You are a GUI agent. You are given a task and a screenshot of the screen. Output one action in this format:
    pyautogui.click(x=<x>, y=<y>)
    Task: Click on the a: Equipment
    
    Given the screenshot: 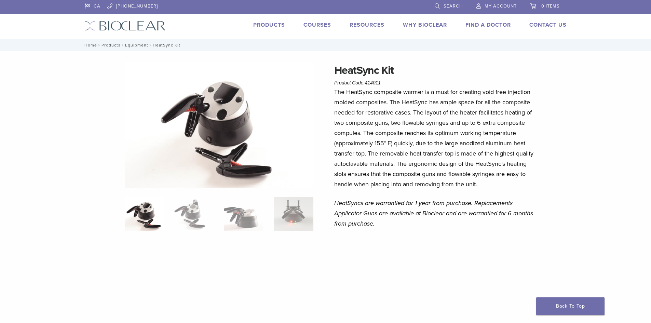 What is the action you would take?
    pyautogui.click(x=137, y=45)
    